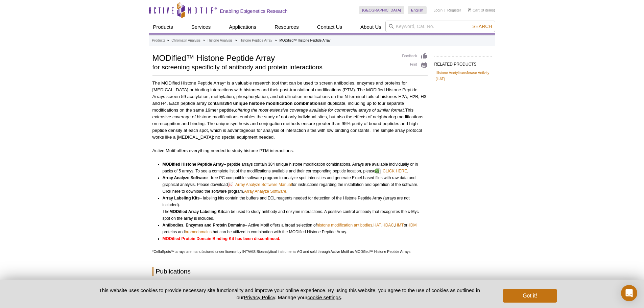 This screenshot has width=644, height=308. What do you see at coordinates (290, 294) in the screenshot?
I see `p: This website uses cookies to provide necessary site functionality and improve your online experie...` at bounding box center [290, 294].